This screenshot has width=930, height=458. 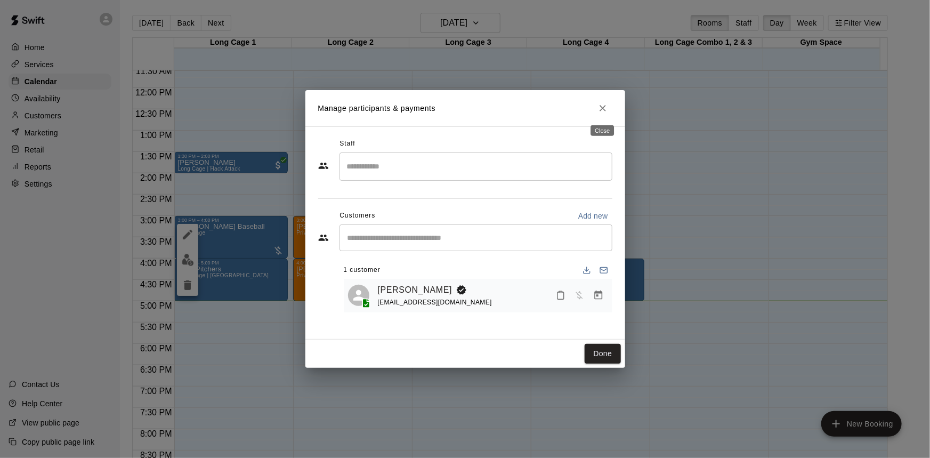 I want to click on button: Download list, so click(x=587, y=270).